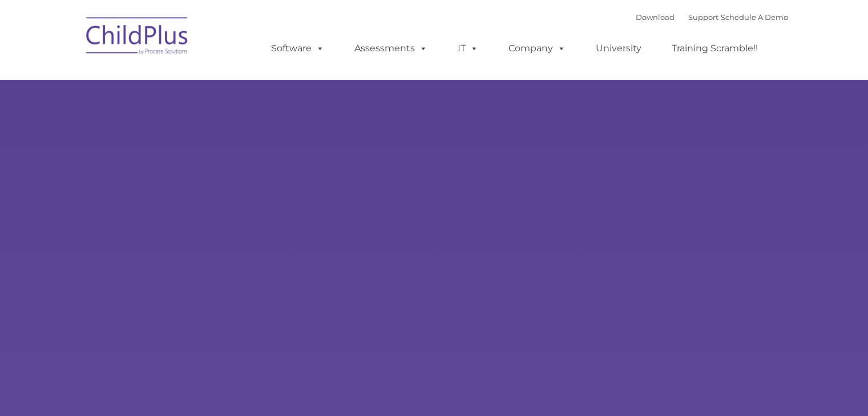  What do you see at coordinates (298, 49) in the screenshot?
I see `a: Software` at bounding box center [298, 49].